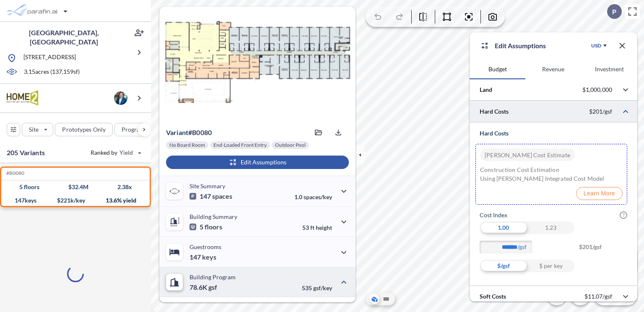 This screenshot has height=312, width=644. What do you see at coordinates (497, 69) in the screenshot?
I see `button: Budget` at bounding box center [497, 69].